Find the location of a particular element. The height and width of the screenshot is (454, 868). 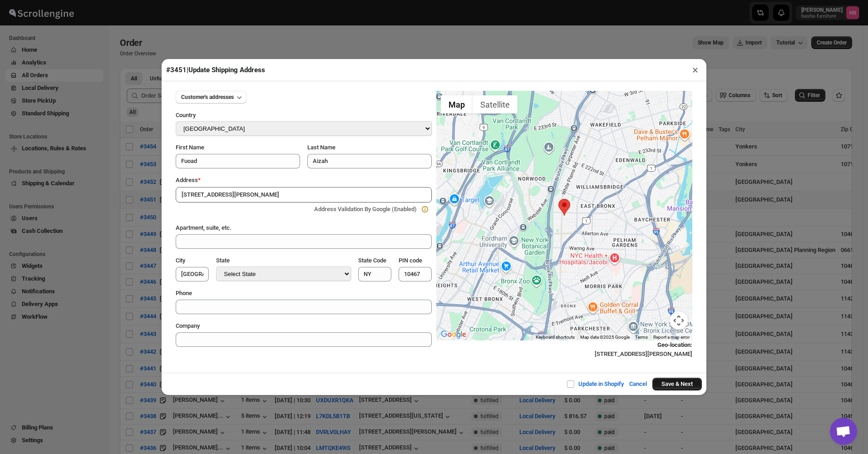

span: First Name is located at coordinates (190, 147).